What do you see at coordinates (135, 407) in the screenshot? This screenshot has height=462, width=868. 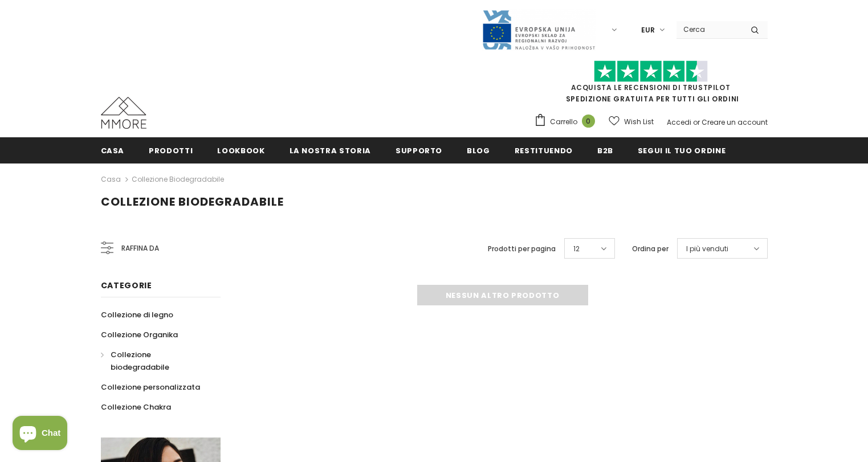 I see `span: Collezione Chakra` at bounding box center [135, 407].